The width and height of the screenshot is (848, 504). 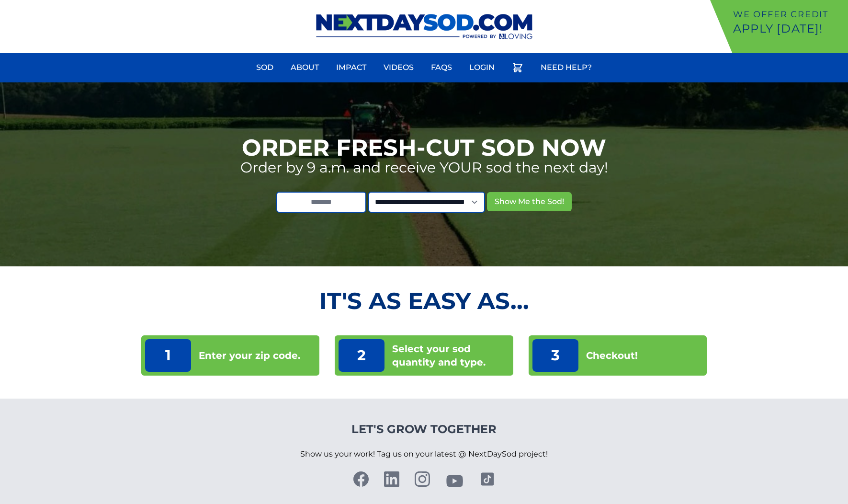 I want to click on a: Login, so click(x=482, y=68).